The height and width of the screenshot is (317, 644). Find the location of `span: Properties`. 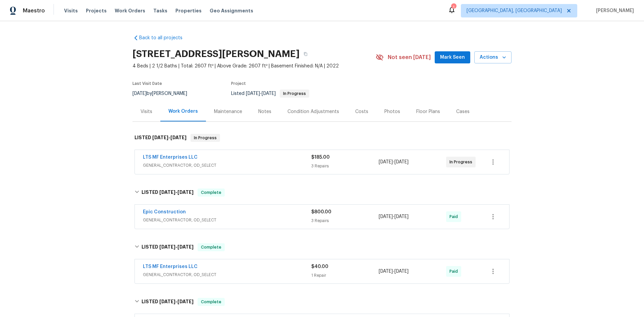

span: Properties is located at coordinates (188, 10).